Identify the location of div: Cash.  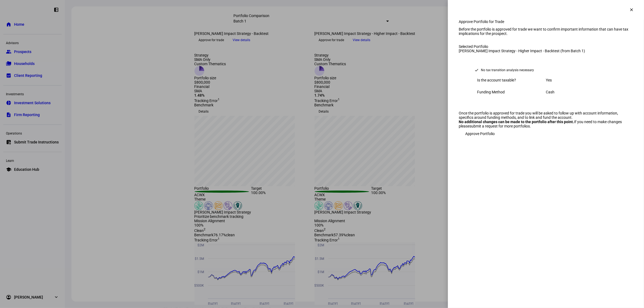
(581, 92).